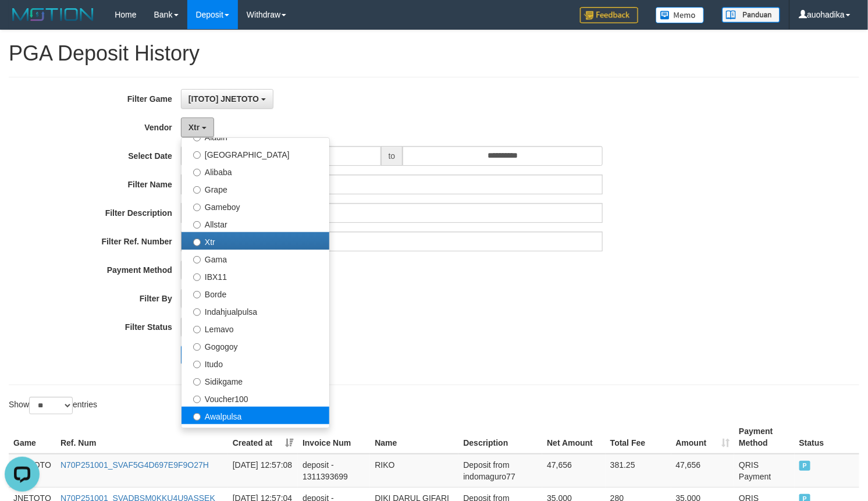  I want to click on h1: PGA Deposit History, so click(434, 53).